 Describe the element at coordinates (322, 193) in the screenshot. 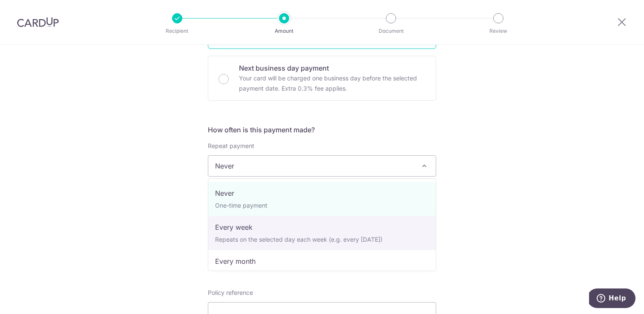

I see `p: Never` at that location.